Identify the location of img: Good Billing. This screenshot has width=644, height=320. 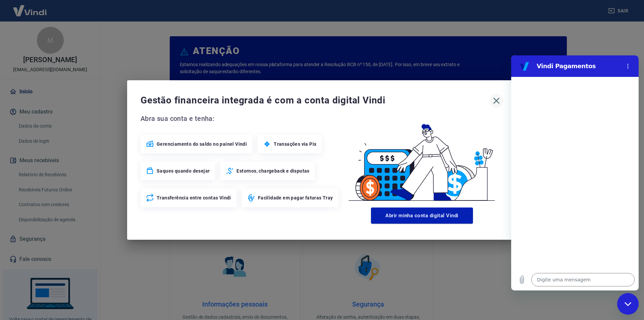
(422, 159).